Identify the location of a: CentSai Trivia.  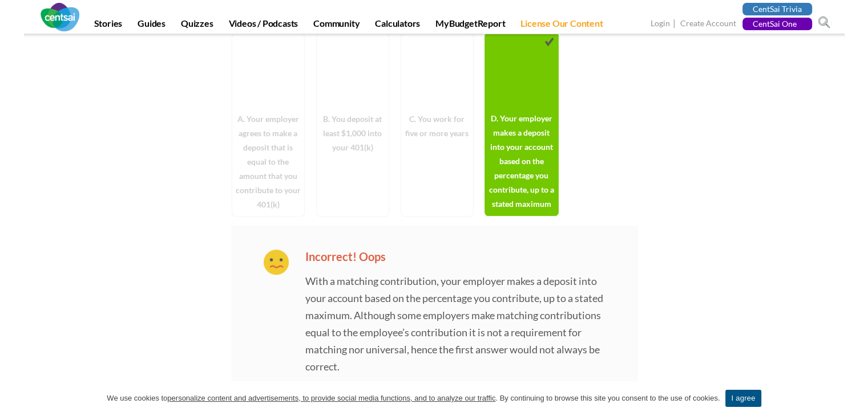
(777, 9).